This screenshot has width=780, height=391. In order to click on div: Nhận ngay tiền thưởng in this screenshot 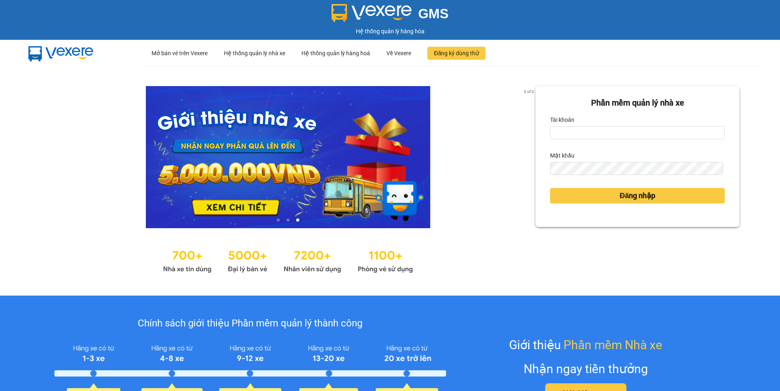, I will do `click(586, 369)`.